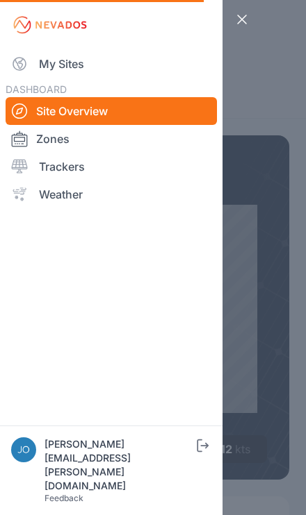  Describe the element at coordinates (111, 194) in the screenshot. I see `a: Weather` at that location.